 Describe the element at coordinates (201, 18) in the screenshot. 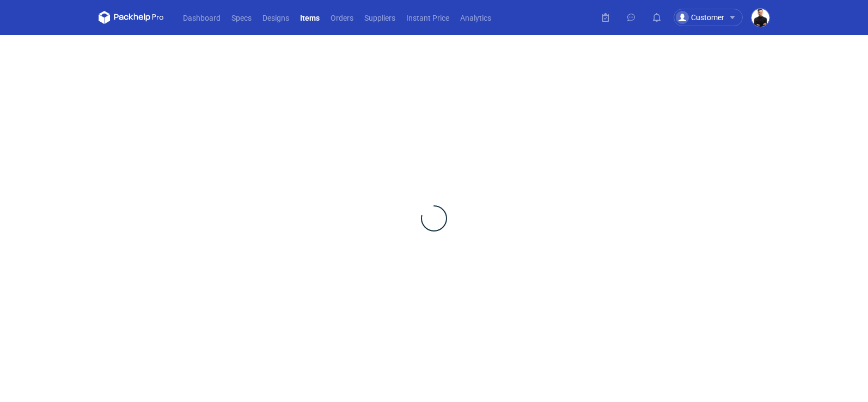

I see `a: Dashboard` at that location.